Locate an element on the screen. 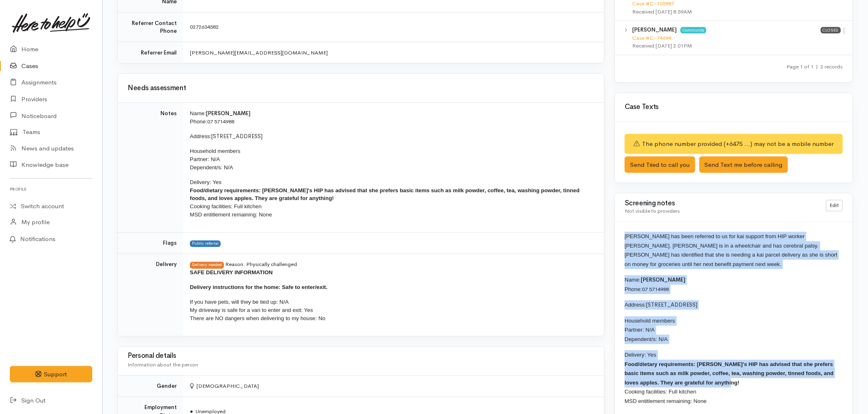  td: Delivery is located at coordinates (151, 295).